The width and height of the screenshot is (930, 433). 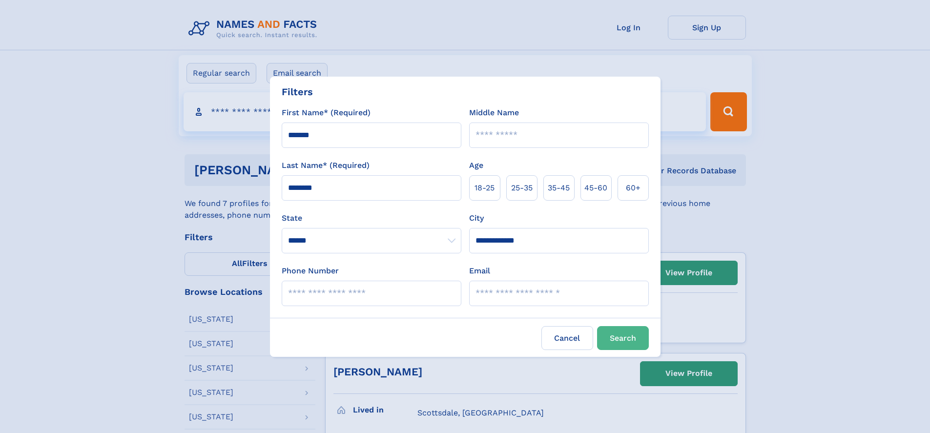 What do you see at coordinates (522, 188) in the screenshot?
I see `span: 25‑35` at bounding box center [522, 188].